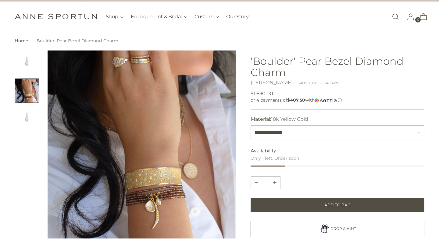 Image resolution: width=439 pixels, height=247 pixels. Describe the element at coordinates (337, 100) in the screenshot. I see `div: or 4 payments of$407.50withSezzle Click to learn more about Sezzle` at that location.